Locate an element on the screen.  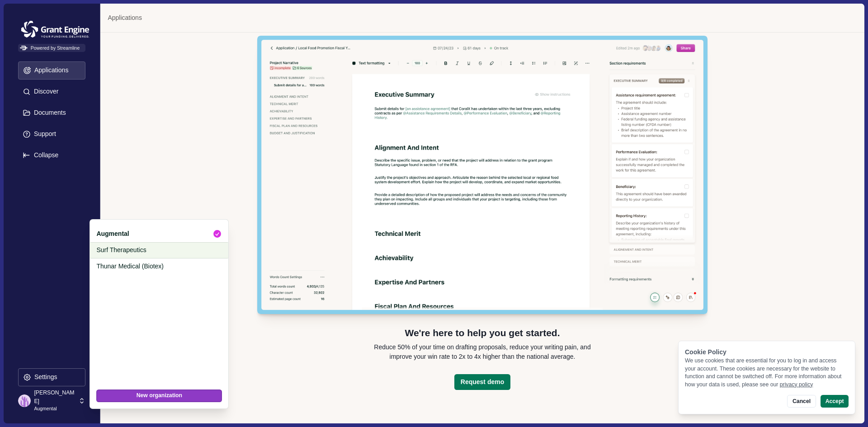
img: Powered by Streamline Logo is located at coordinates (23, 48).